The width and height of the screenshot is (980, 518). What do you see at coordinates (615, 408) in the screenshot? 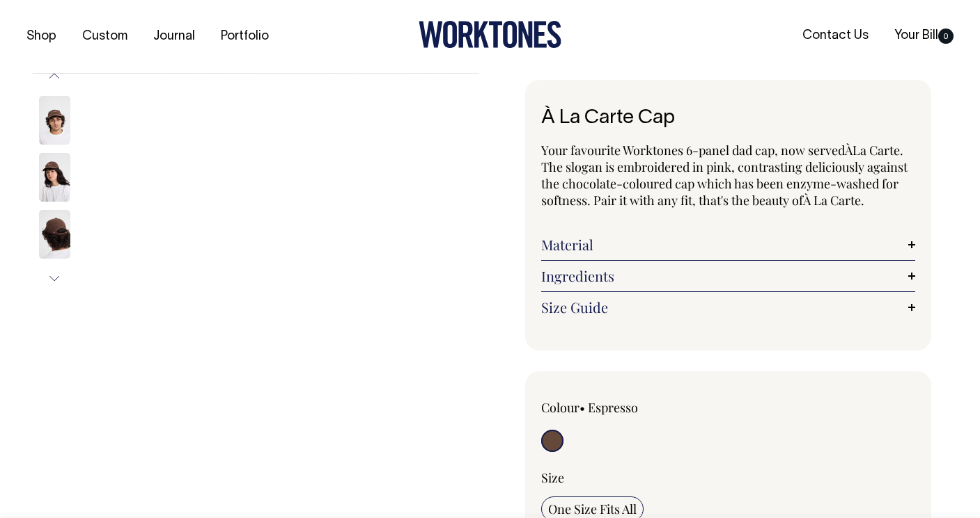
I see `div: Colour` at bounding box center [615, 408].